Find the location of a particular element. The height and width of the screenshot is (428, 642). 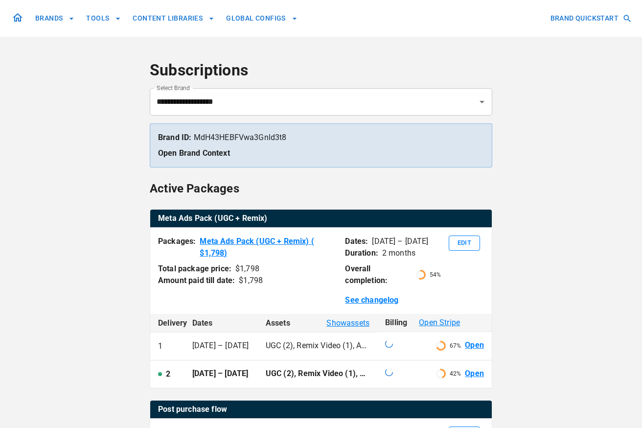

p: 54 % is located at coordinates (435, 275).